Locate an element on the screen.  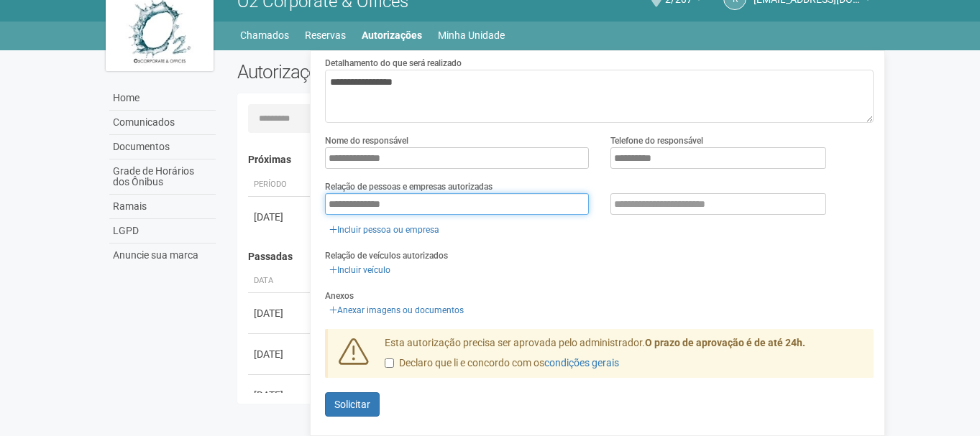
a: Home is located at coordinates (162, 98).